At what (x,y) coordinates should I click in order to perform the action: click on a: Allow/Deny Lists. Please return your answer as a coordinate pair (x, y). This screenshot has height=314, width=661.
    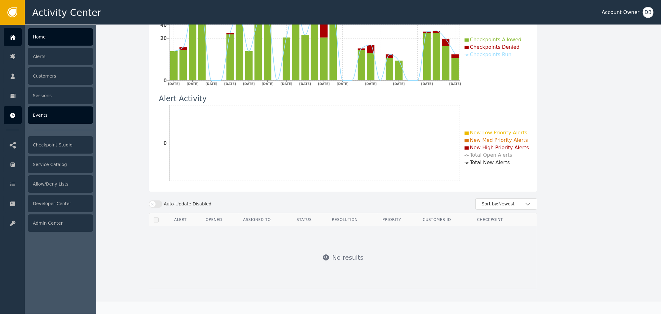
    Looking at the image, I should click on (48, 184).